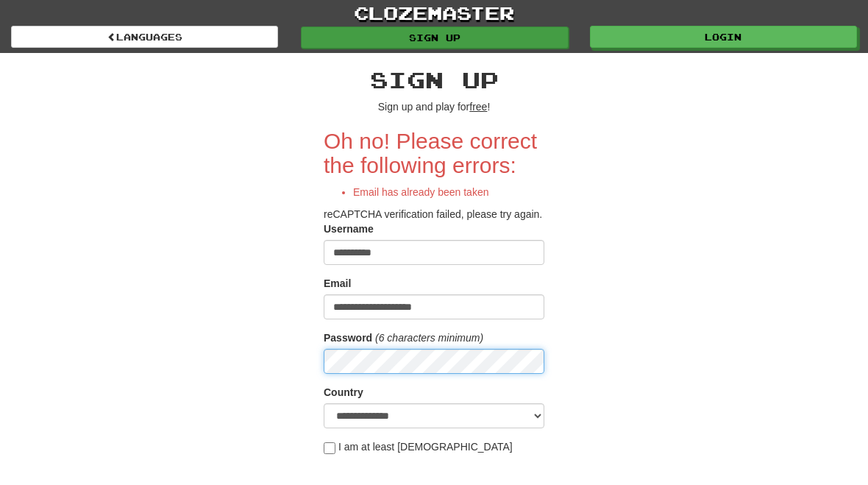  What do you see at coordinates (449, 192) in the screenshot?
I see `li: Email has already been taken` at bounding box center [449, 192].